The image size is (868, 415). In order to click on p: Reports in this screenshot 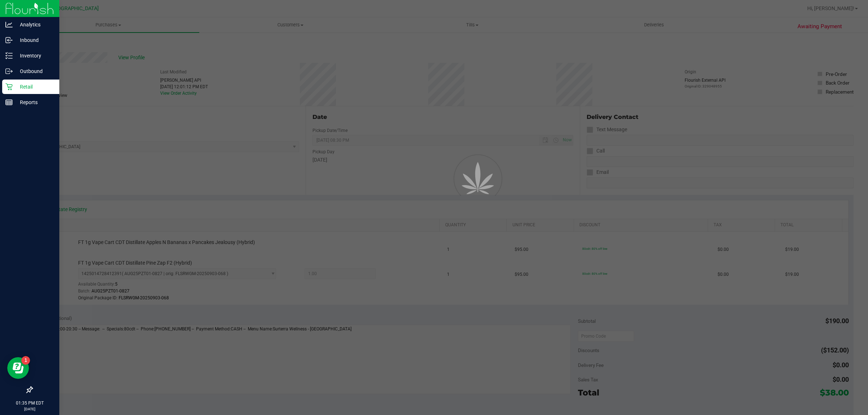, I will do `click(35, 102)`.